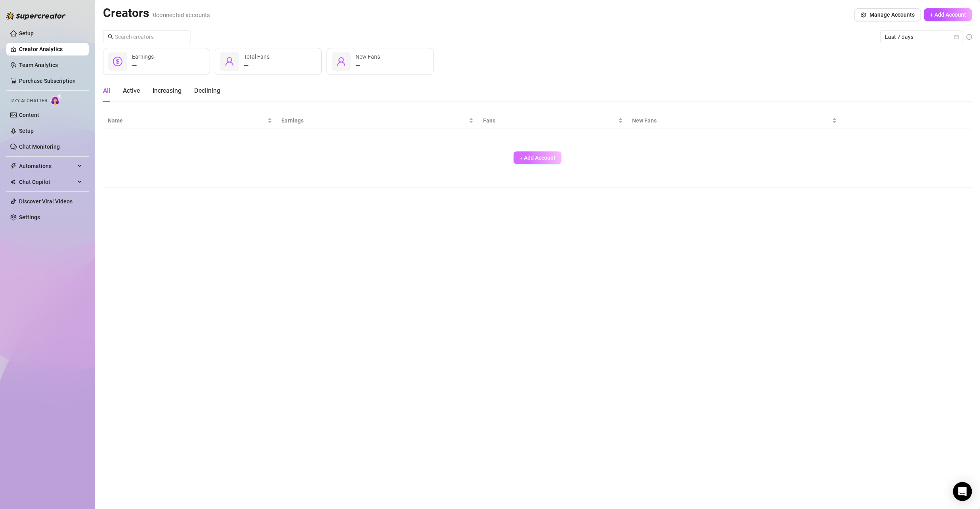  What do you see at coordinates (30, 217) in the screenshot?
I see `a: Settings` at bounding box center [30, 217].